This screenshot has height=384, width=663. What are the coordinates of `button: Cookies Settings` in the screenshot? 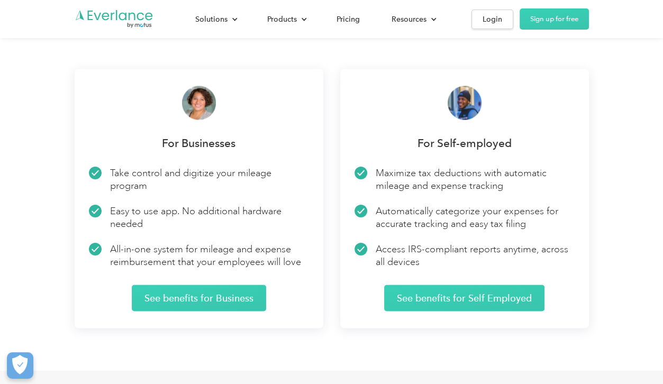 It's located at (20, 366).